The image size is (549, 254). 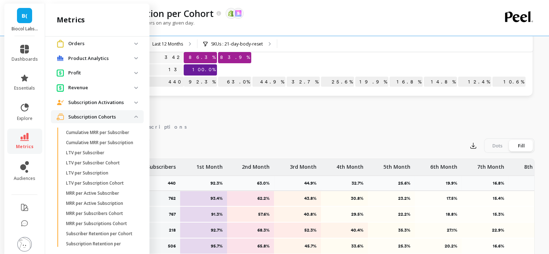 I want to click on p: 91.3%, so click(x=203, y=214).